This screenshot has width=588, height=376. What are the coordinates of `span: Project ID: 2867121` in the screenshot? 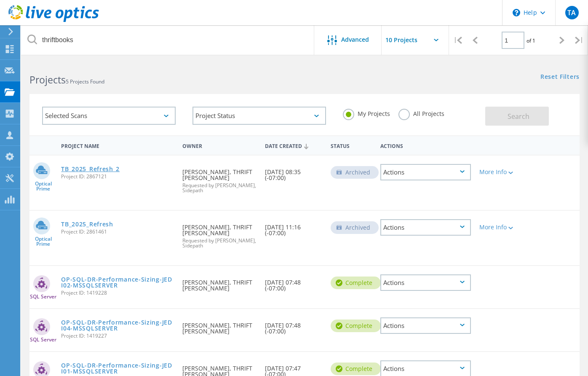 It's located at (117, 176).